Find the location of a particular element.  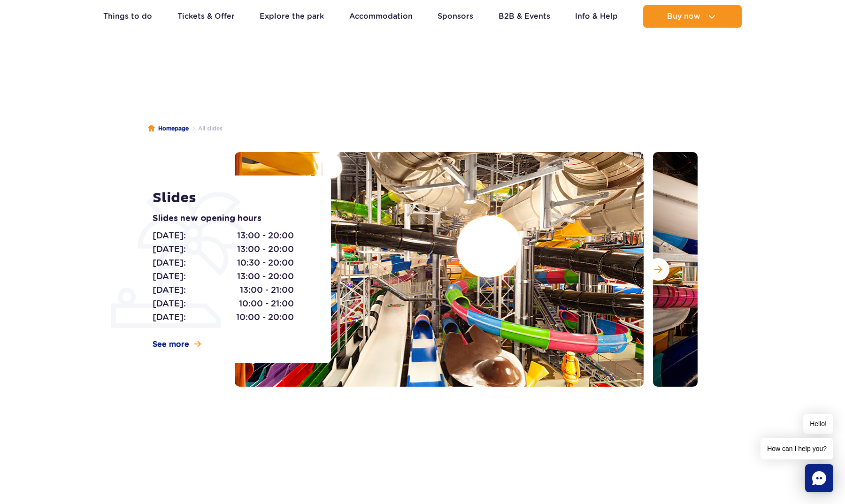

span: 10:30 - 20:00 is located at coordinates (266, 263).